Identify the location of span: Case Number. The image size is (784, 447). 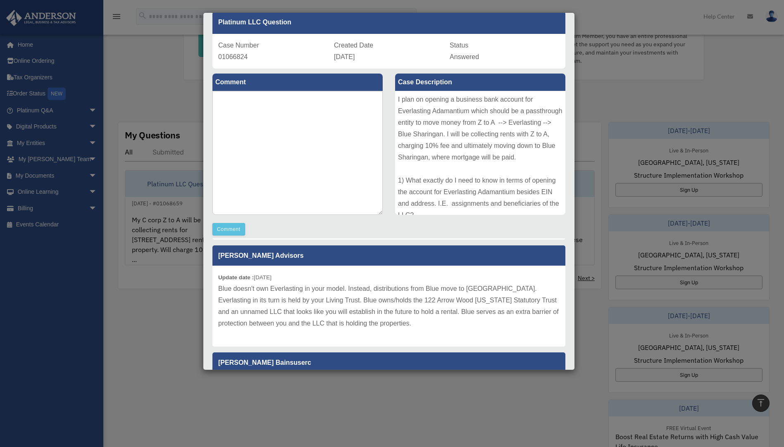
(238, 45).